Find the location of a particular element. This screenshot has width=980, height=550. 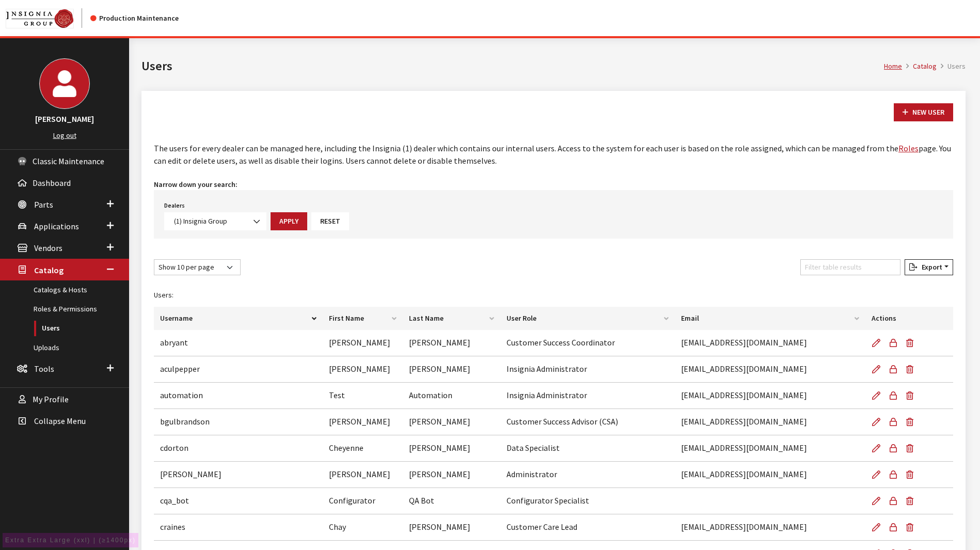

td: Cheyenne is located at coordinates (362, 448).